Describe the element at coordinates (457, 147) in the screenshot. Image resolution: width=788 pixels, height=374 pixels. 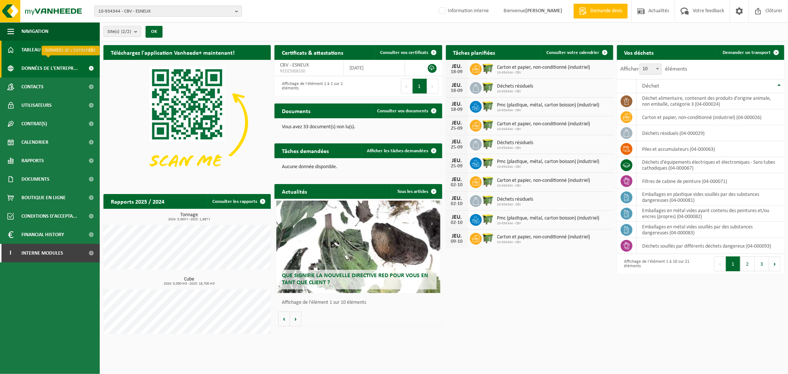
I see `div: 25-09` at that location.